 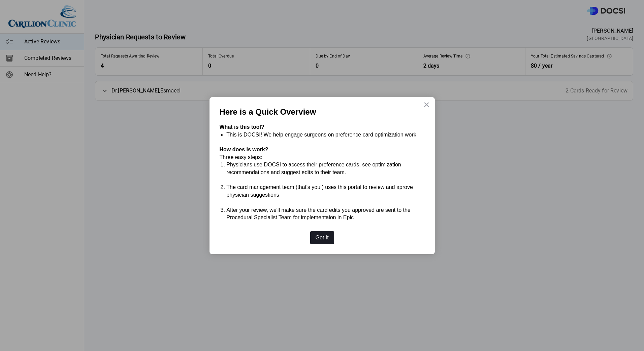 I want to click on p: Three easy steps:, so click(x=322, y=157).